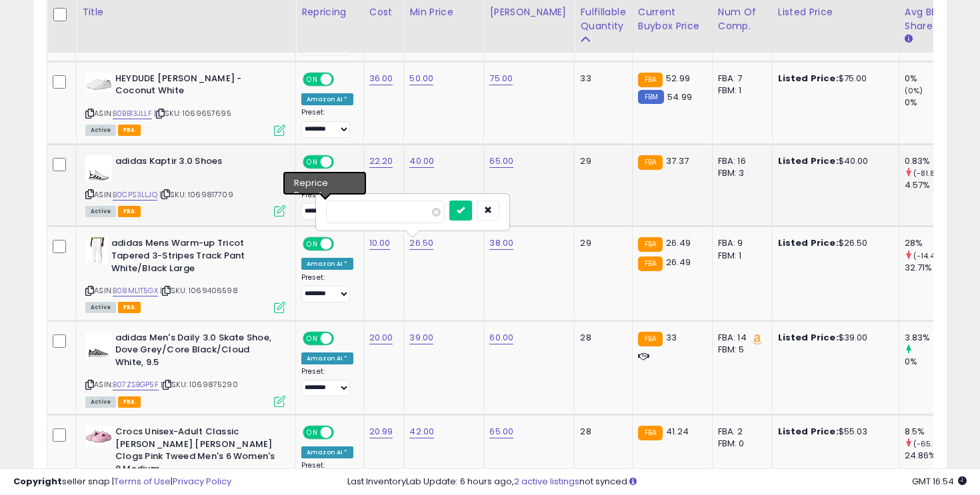  What do you see at coordinates (186, 12) in the screenshot?
I see `div: Title` at bounding box center [186, 12].